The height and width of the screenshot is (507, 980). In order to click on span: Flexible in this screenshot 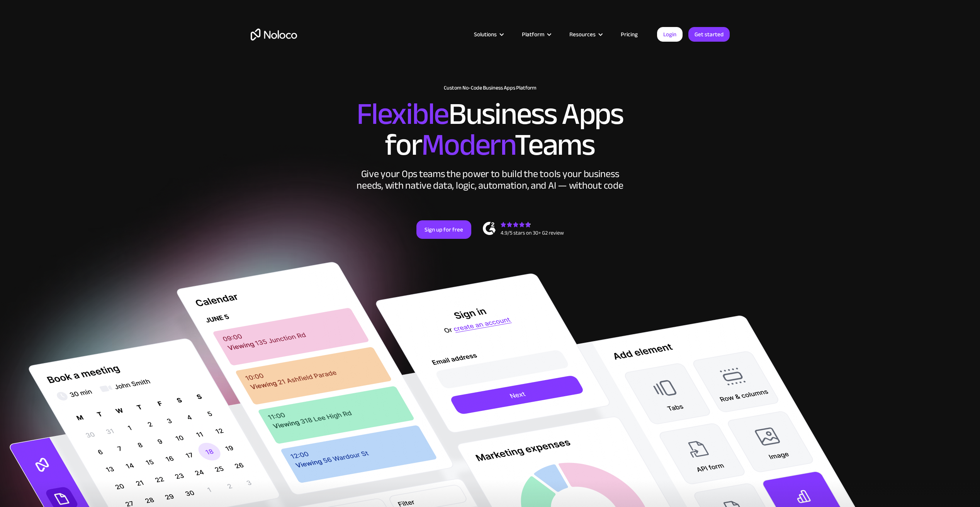, I will do `click(403, 114)`.